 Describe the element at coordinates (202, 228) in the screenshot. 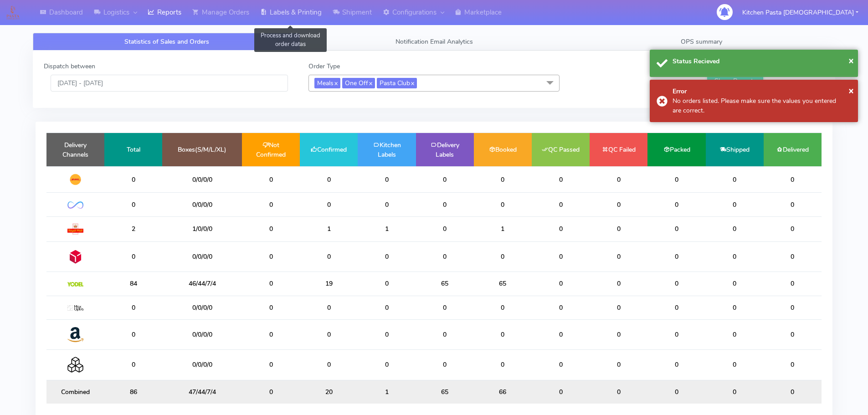

I see `td: 1/0/0/0` at that location.